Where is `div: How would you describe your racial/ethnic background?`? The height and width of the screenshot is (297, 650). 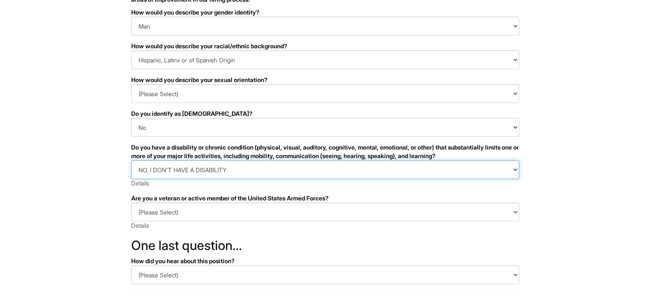 div: How would you describe your racial/ethnic background? is located at coordinates (325, 46).